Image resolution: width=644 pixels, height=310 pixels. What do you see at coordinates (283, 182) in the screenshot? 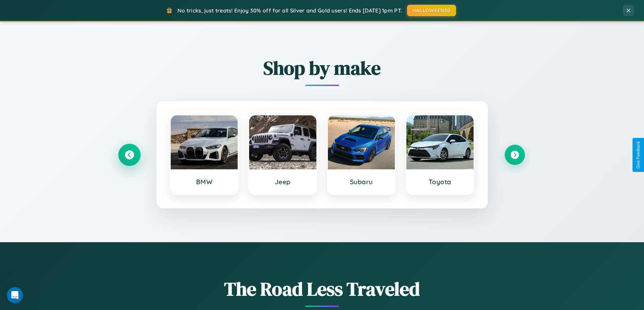
I see `h3: Jeep` at bounding box center [283, 182].